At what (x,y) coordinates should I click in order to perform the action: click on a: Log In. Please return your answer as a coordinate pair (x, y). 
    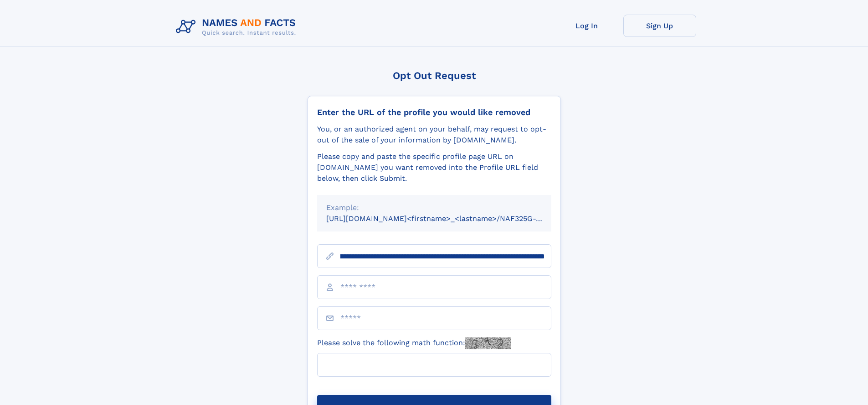
    Looking at the image, I should click on (587, 26).